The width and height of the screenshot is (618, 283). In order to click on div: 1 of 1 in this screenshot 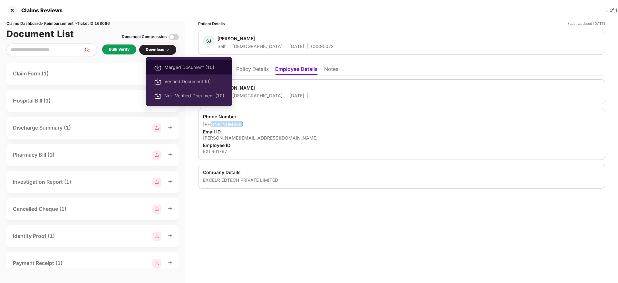, I will do `click(612, 10)`.